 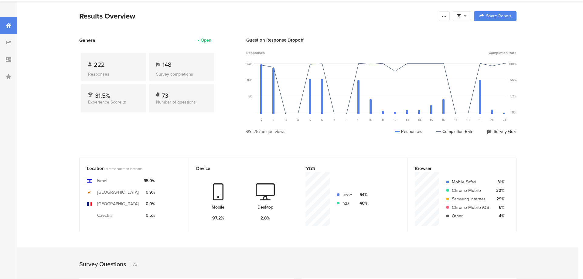 I want to click on span: 148, so click(x=167, y=65).